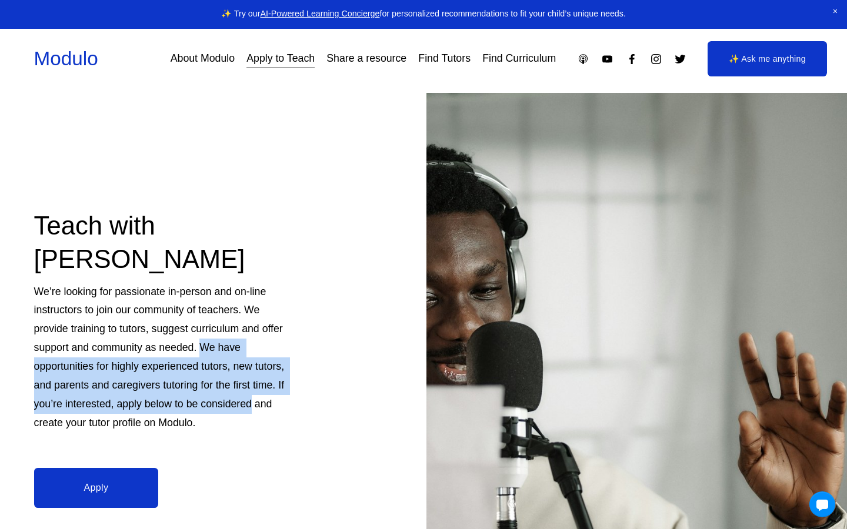 The image size is (847, 529). Describe the element at coordinates (162, 358) in the screenshot. I see `p: We’re looking for passionate in-person and on-line instructors to join our community of teachers....` at that location.